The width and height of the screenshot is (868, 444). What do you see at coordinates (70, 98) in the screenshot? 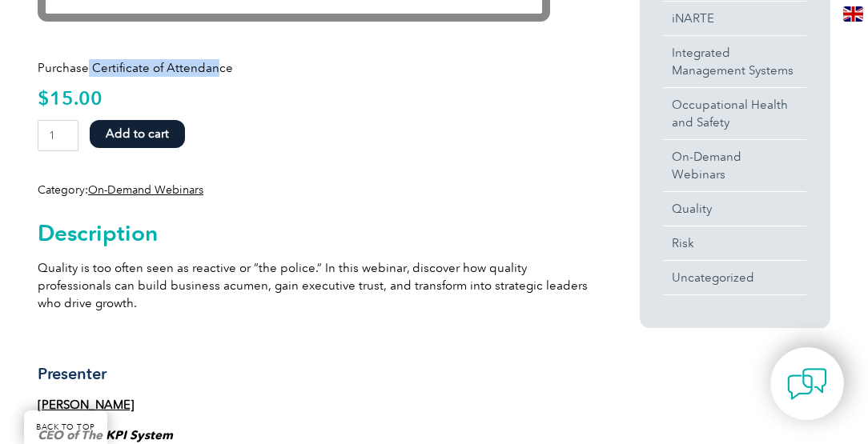
I see `bdi: 15.00` at bounding box center [70, 98].